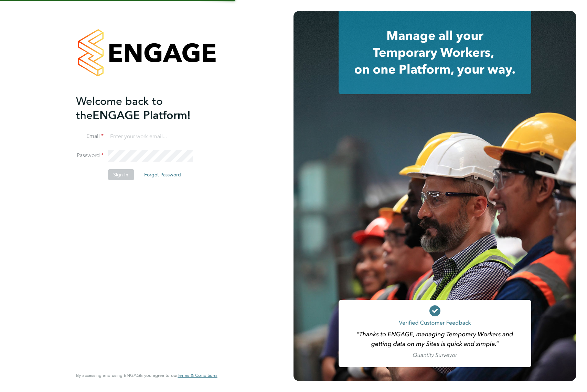  I want to click on button: Sign In, so click(121, 175).